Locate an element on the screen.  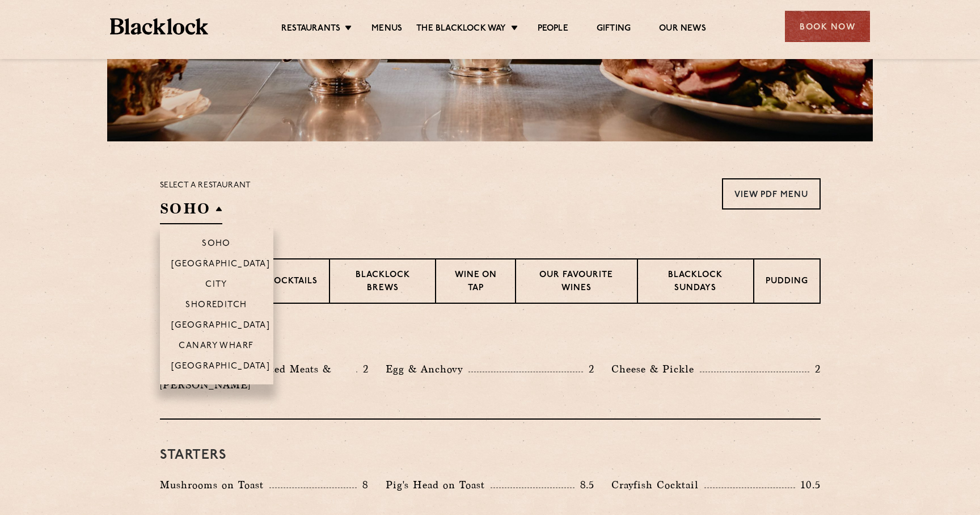
p: 8.5 is located at coordinates (585, 485).